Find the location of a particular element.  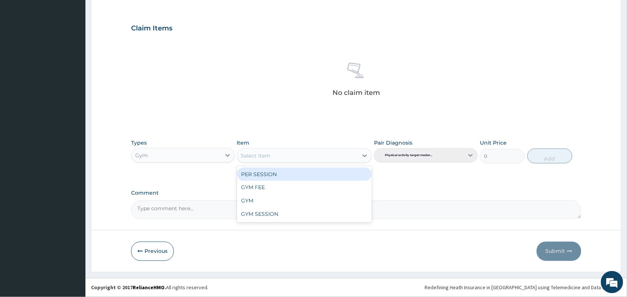

button: Previous is located at coordinates (152, 252).